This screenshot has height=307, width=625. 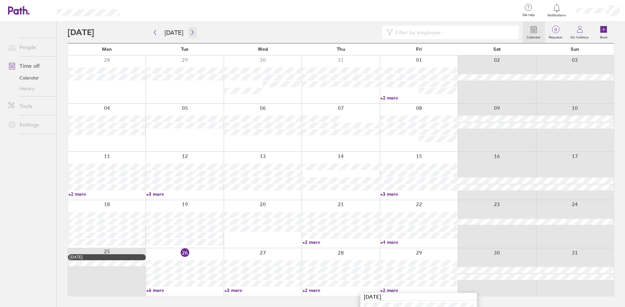 I want to click on input: Filter by employee, so click(x=453, y=32).